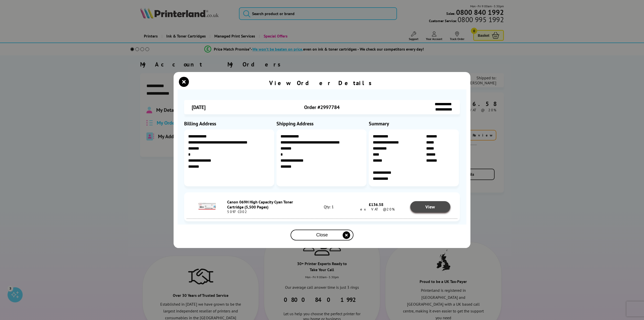 The image size is (644, 320). Describe the element at coordinates (322, 83) in the screenshot. I see `div: View Order Details` at that location.